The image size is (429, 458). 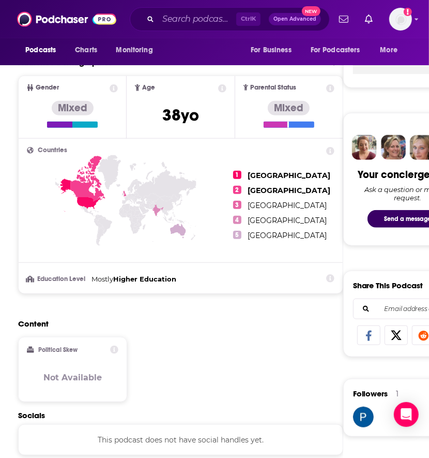 What do you see at coordinates (369, 335) in the screenshot?
I see `a: Share on Facebook` at bounding box center [369, 335].